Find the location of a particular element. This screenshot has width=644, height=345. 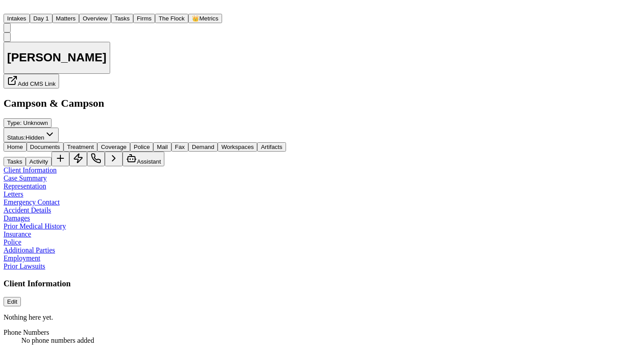

div: No phone numbers added is located at coordinates (154, 341).